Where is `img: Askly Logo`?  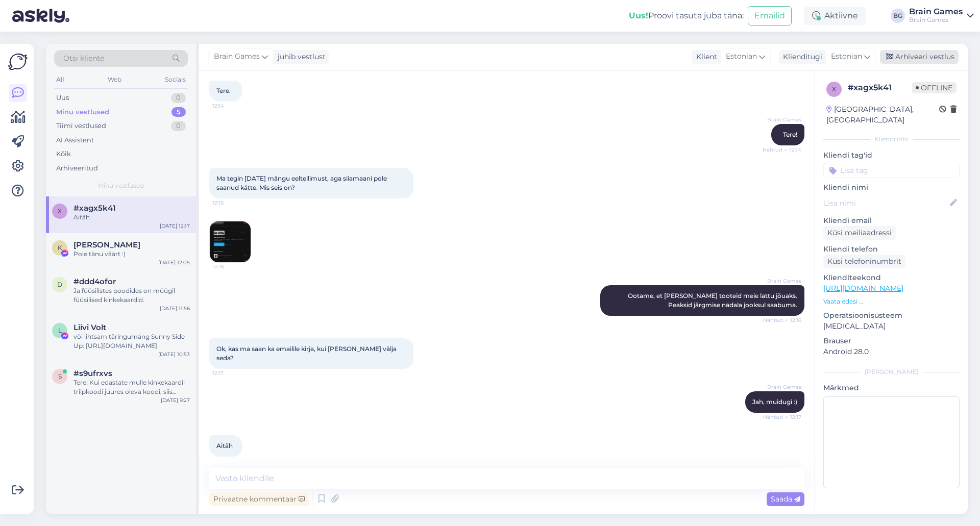 img: Askly Logo is located at coordinates (18, 61).